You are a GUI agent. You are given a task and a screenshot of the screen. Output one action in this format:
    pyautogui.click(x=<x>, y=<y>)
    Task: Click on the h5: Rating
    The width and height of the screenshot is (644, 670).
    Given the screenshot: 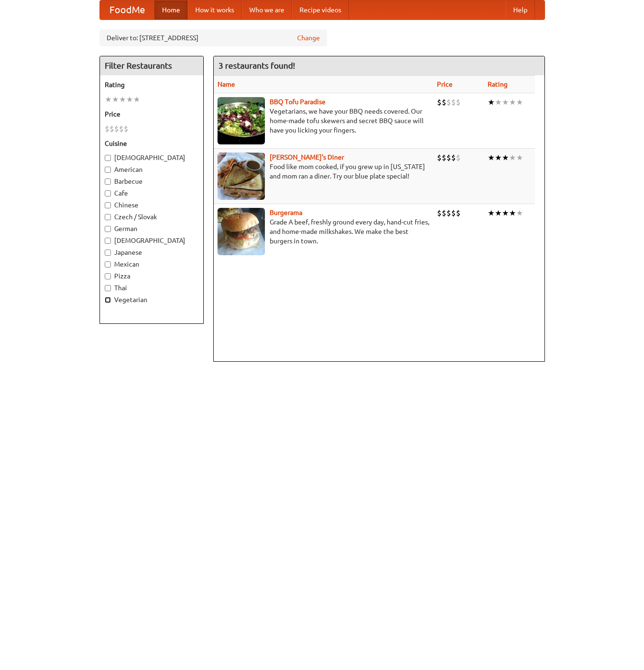 What is the action you would take?
    pyautogui.click(x=152, y=84)
    